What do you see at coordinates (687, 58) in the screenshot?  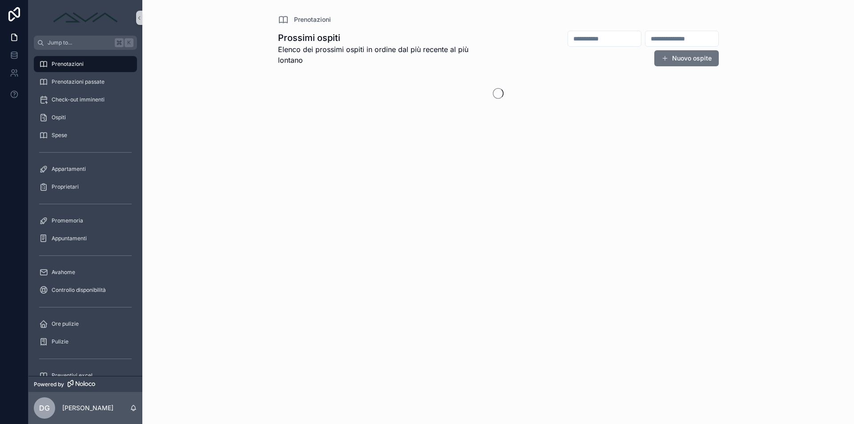 I see `button: Nuovo ospite` at bounding box center [687, 58].